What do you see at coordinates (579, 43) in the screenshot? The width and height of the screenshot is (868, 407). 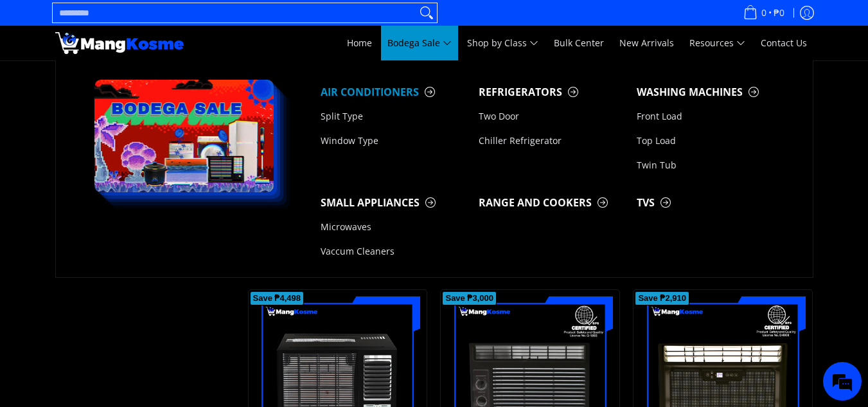 I see `a: Bulk Center` at bounding box center [579, 43].